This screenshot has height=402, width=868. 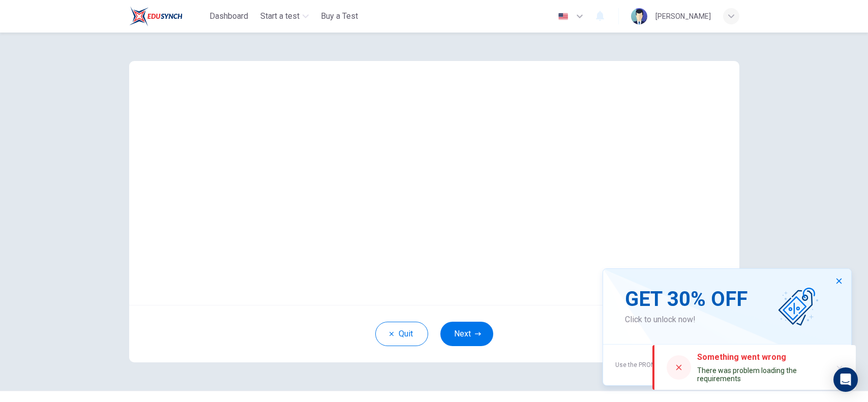 I want to click on span: Click to unlock now!, so click(x=686, y=320).